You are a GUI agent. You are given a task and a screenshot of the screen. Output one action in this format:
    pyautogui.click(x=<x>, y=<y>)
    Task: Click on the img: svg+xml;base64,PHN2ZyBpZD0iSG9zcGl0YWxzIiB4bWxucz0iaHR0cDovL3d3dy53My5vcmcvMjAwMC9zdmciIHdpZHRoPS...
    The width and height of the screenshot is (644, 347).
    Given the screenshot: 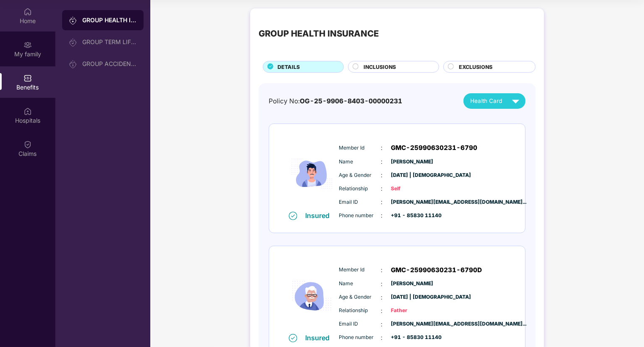 What is the action you would take?
    pyautogui.click(x=28, y=111)
    